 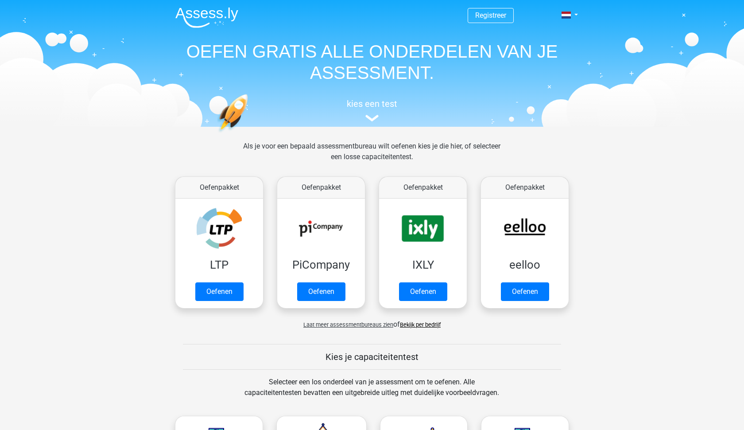 I want to click on div: Selecteer een los onderdeel van je assessment om te oefenen. Alle capaciteitentesten bevatten een..., so click(x=372, y=393).